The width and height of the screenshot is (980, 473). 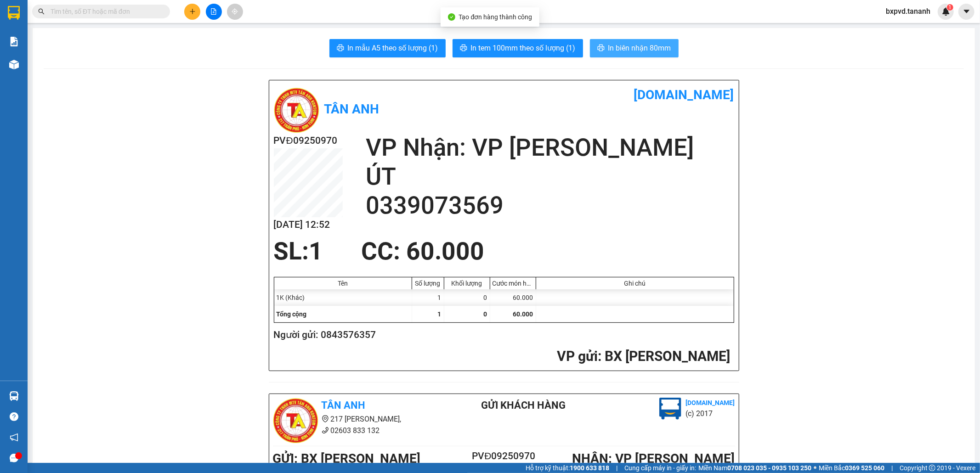 I want to click on span: phone, so click(x=325, y=430).